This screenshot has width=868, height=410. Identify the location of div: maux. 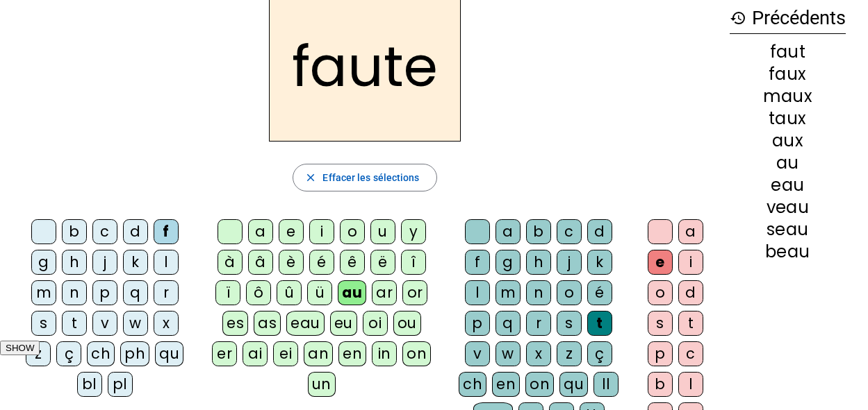
(787, 97).